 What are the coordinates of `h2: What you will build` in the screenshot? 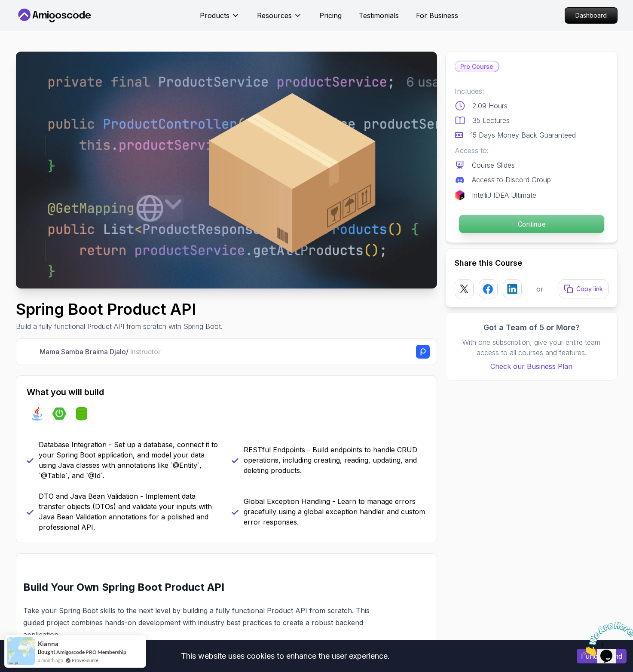 It's located at (227, 392).